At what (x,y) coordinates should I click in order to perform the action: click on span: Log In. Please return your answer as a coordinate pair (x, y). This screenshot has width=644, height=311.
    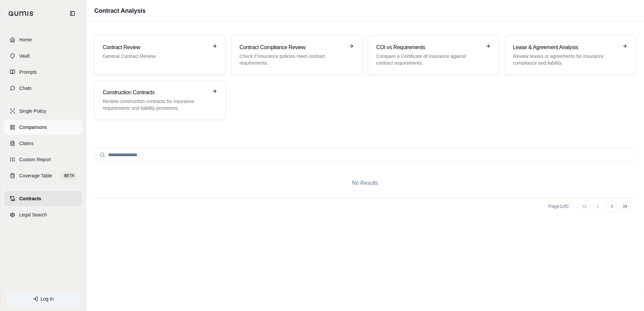
    Looking at the image, I should click on (47, 298).